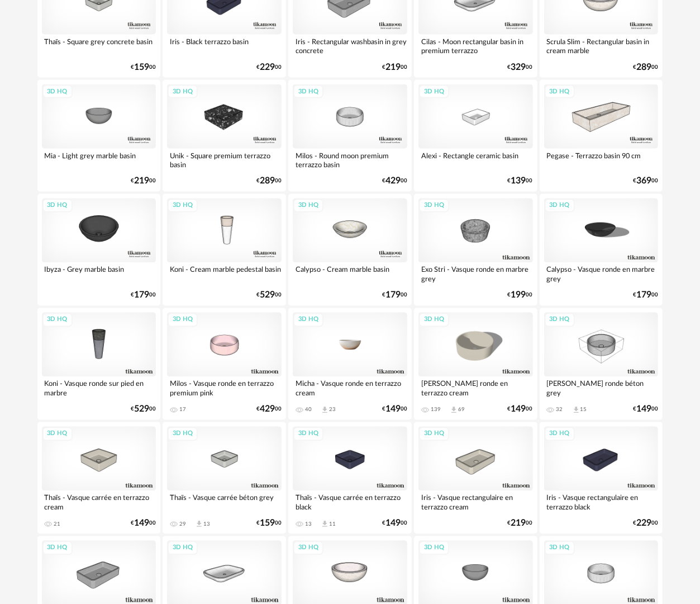 The height and width of the screenshot is (604, 700). What do you see at coordinates (141, 67) in the screenshot?
I see `span: 159` at bounding box center [141, 67].